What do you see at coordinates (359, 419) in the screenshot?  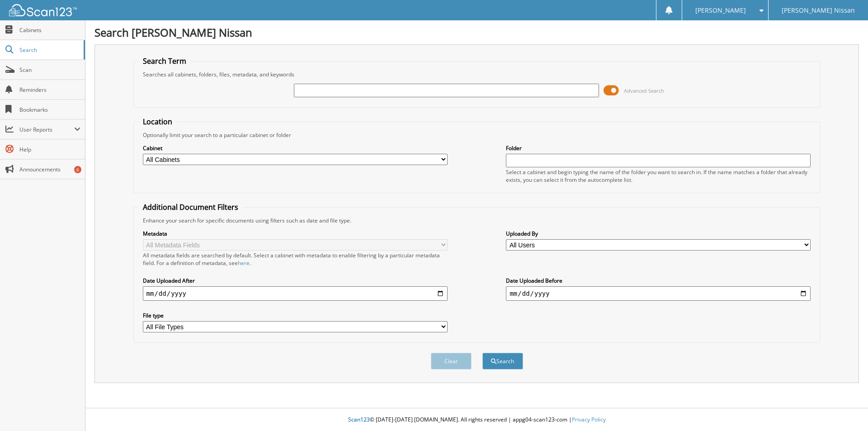 I see `span: Scan123` at bounding box center [359, 419].